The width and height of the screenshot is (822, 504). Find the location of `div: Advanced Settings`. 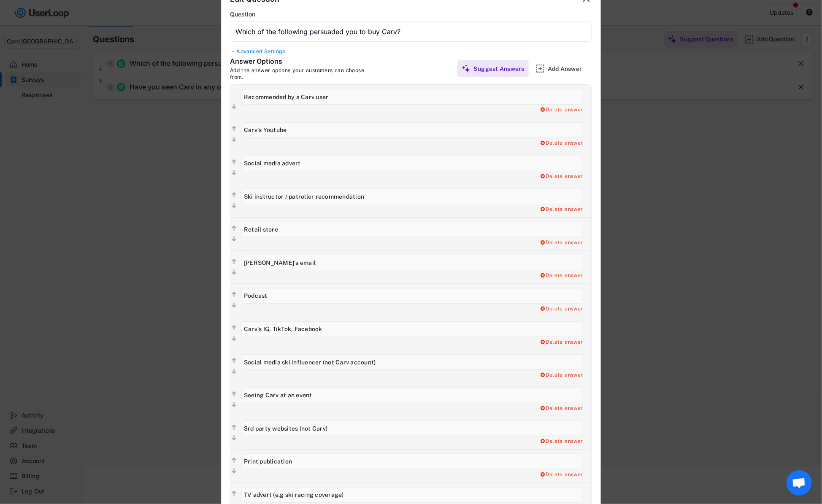

div: Advanced Settings is located at coordinates (411, 51).